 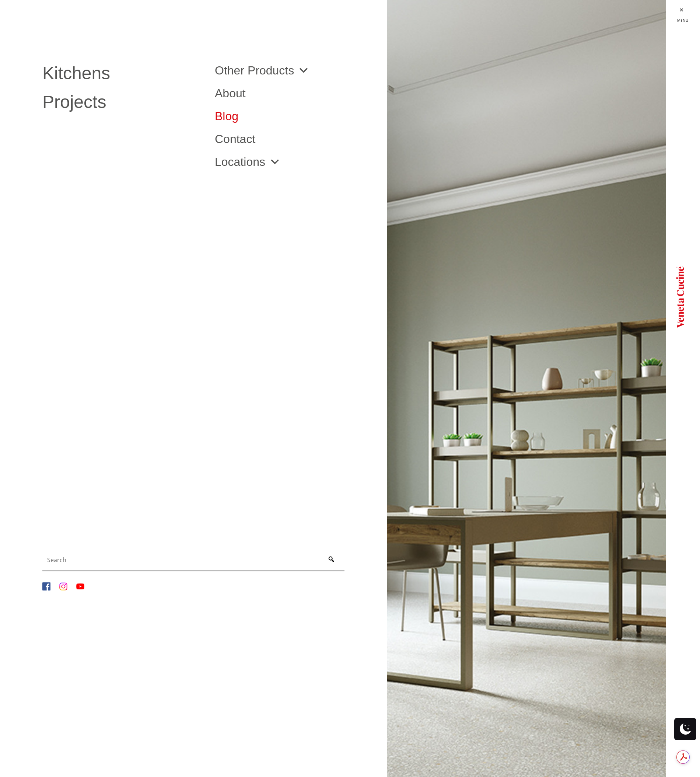 I want to click on a: Projects, so click(x=123, y=102).